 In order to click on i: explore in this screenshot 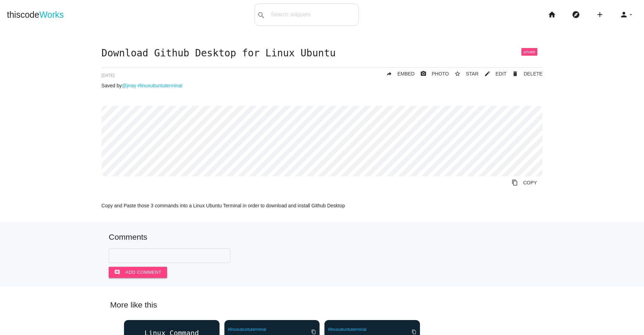, I will do `click(576, 14)`.